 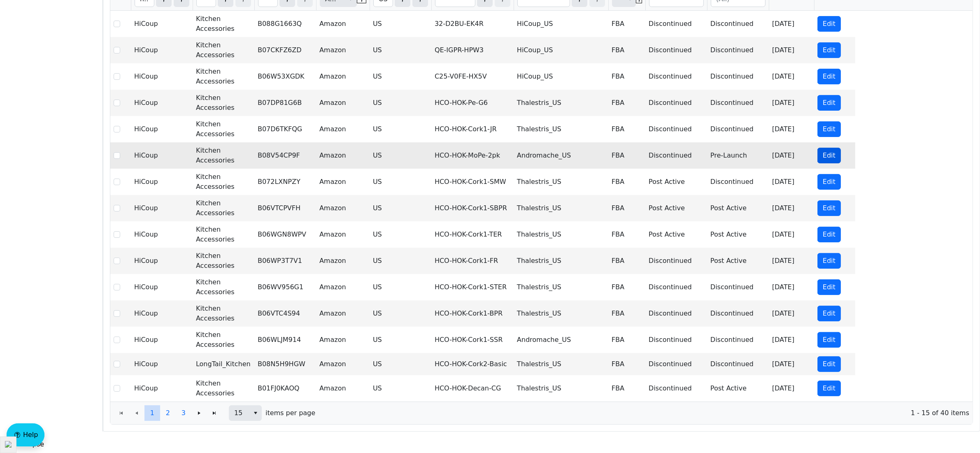 I want to click on span: 1, so click(x=153, y=413).